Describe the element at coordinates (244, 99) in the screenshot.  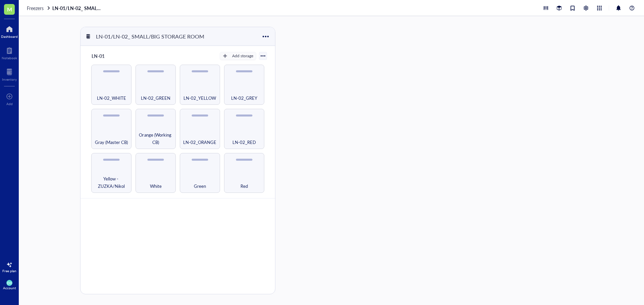
I see `span: LN-02_GREY` at that location.